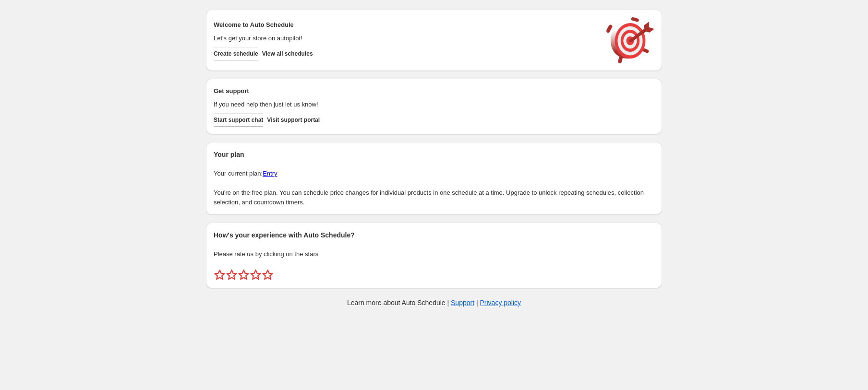 This screenshot has height=390, width=868. What do you see at coordinates (500, 303) in the screenshot?
I see `a: Privacy policy` at bounding box center [500, 303].